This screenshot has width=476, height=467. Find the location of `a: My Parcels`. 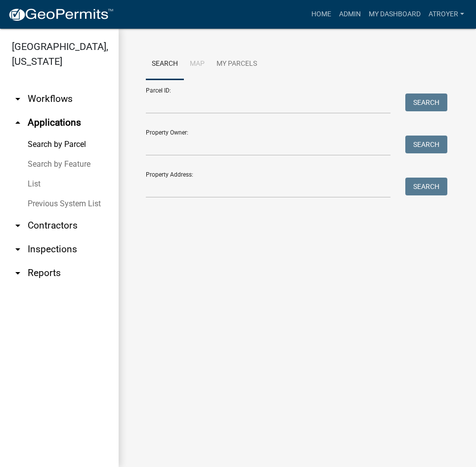

a: My Parcels is located at coordinates (237, 64).